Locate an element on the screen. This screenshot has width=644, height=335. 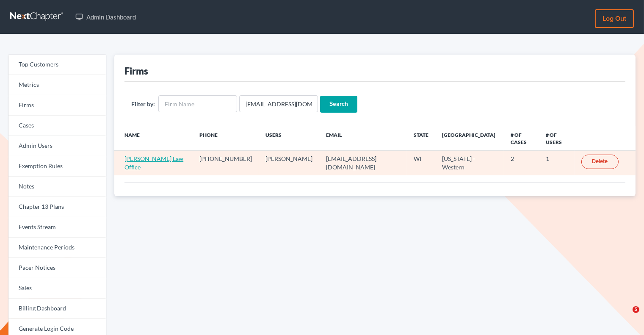
span: 5 is located at coordinates (636, 310).